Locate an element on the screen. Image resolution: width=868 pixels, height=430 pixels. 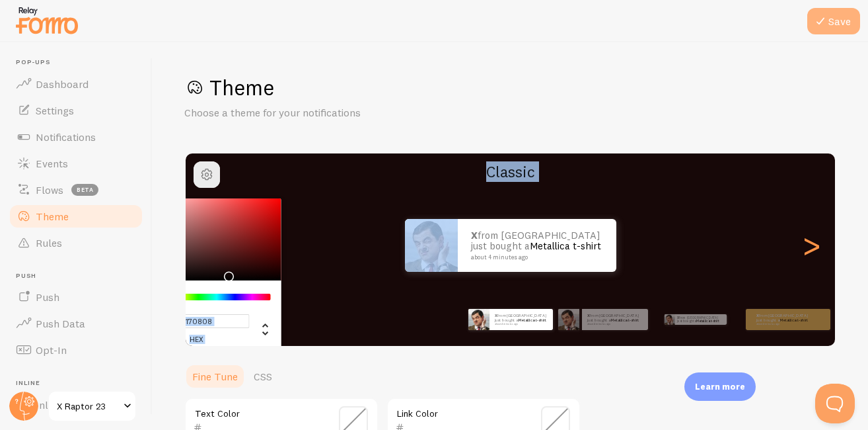
span: Inline is located at coordinates (80, 383).